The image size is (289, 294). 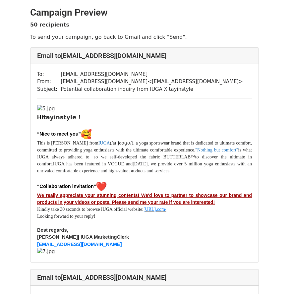 What do you see at coordinates (93, 164) in the screenshot?
I see `span: IUGA has been featured in VOGUE and` at bounding box center [93, 164].